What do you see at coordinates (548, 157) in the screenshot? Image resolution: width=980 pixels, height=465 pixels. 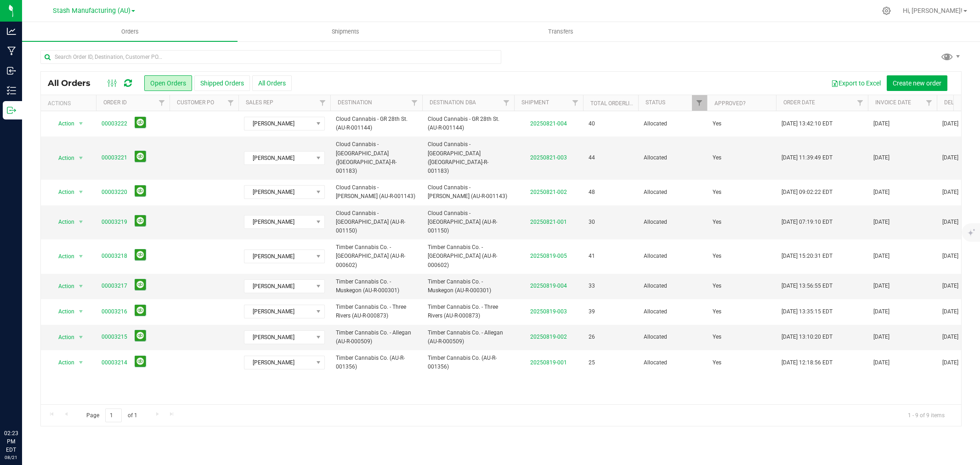 I see `a: 20250821-003` at bounding box center [548, 157].